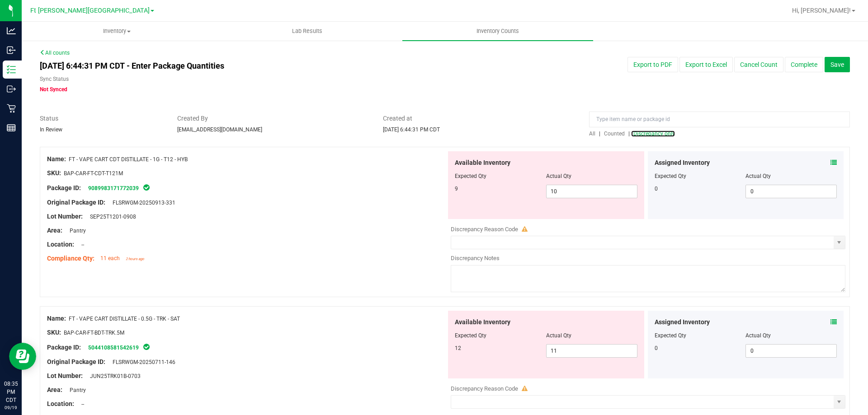 This screenshot has width=868, height=415. I want to click on label: Sync Status, so click(55, 79).